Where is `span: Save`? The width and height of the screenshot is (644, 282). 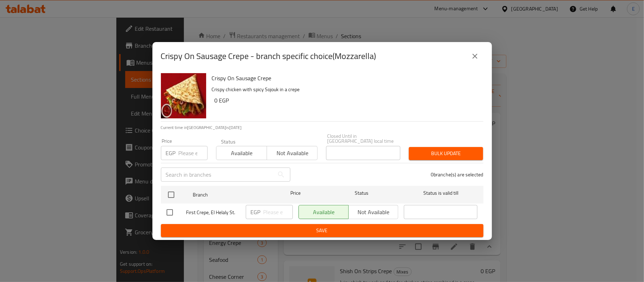 span: Save is located at coordinates (322, 230).